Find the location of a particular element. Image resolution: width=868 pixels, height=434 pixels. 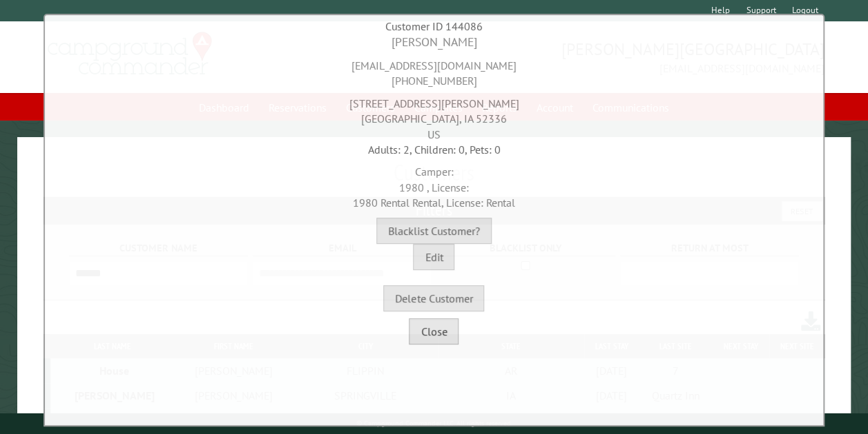

button: Close is located at coordinates (434, 332).